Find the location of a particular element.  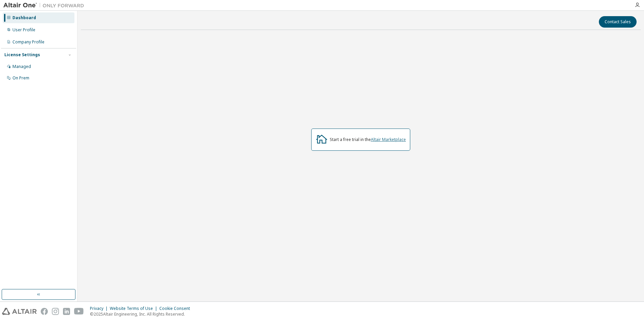

img: instagram.svg is located at coordinates (55, 311).